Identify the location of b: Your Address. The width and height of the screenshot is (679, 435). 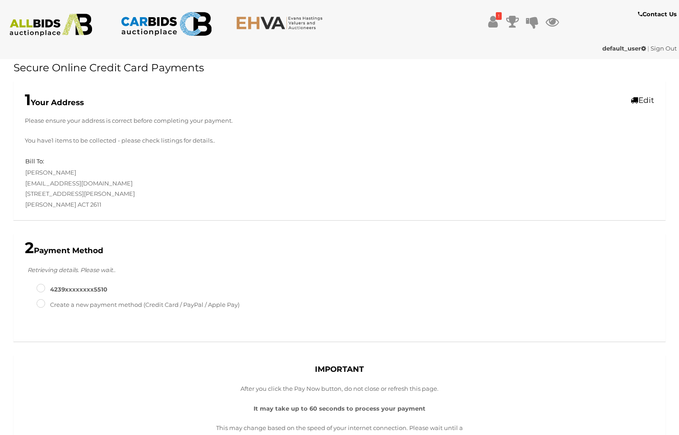
(54, 102).